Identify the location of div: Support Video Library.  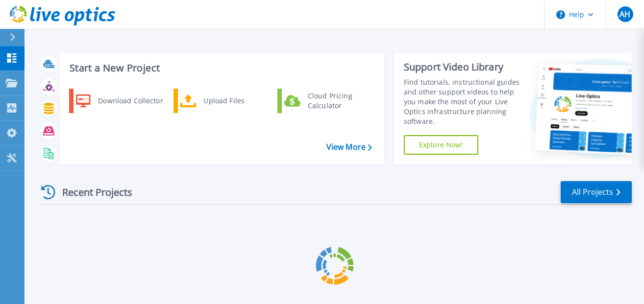
(462, 67).